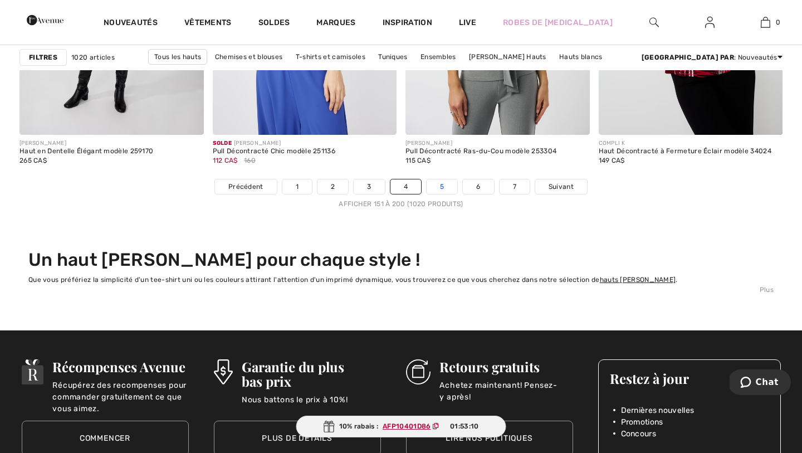 Image resolution: width=802 pixels, height=453 pixels. I want to click on a: Live, so click(467, 22).